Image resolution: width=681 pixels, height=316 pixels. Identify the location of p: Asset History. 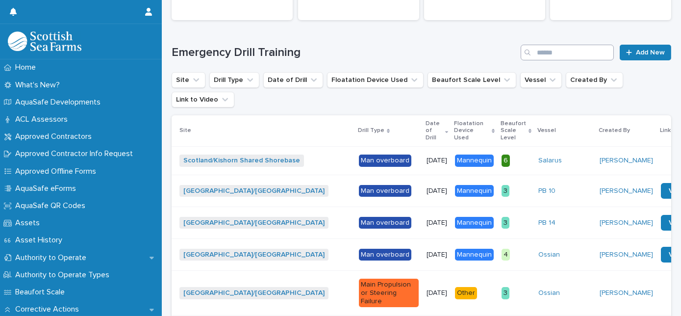
(41, 240).